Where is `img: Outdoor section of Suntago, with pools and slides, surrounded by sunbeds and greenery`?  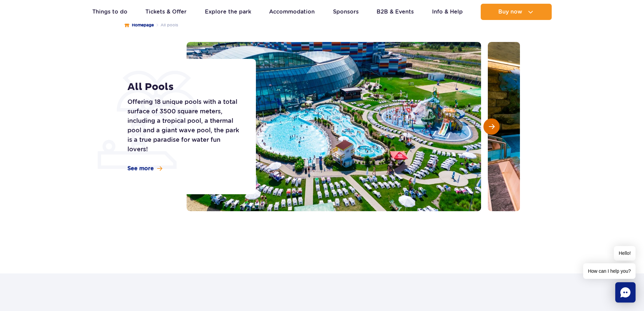 img: Outdoor section of Suntago, with pools and slides, surrounded by sunbeds and greenery is located at coordinates (334, 126).